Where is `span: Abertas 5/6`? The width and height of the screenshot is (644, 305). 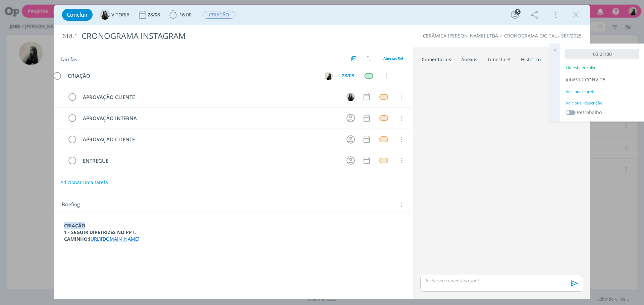 span: Abertas 5/6 is located at coordinates (393, 58).